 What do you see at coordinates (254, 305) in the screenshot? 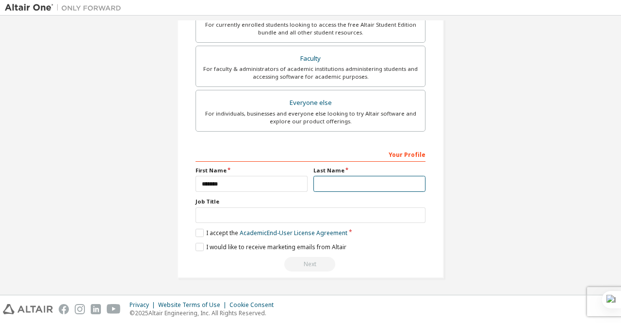
I see `div: Cookie Consent` at bounding box center [254, 305].